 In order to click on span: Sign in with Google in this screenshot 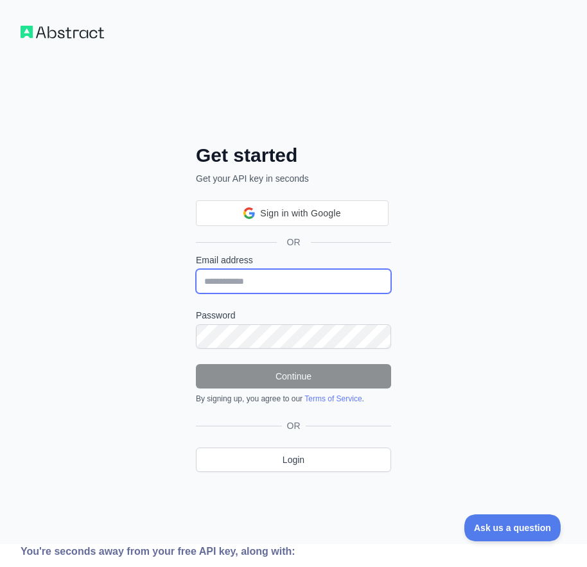, I will do `click(300, 213)`.